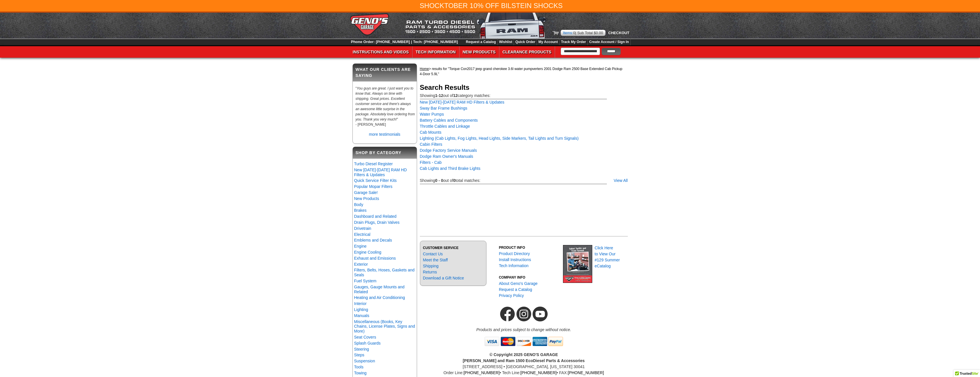  What do you see at coordinates (361, 264) in the screenshot?
I see `a: Exterior` at bounding box center [361, 264].